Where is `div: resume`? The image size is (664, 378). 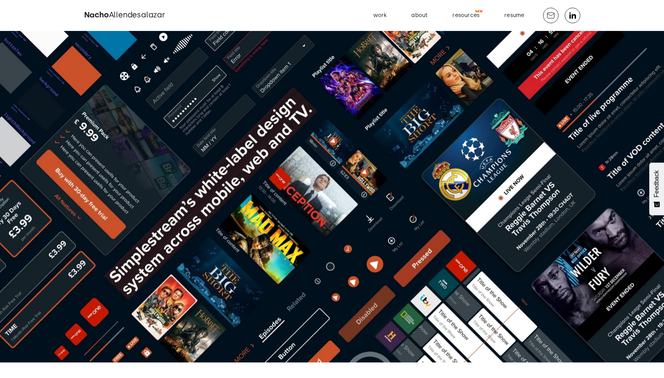 div: resume is located at coordinates (514, 15).